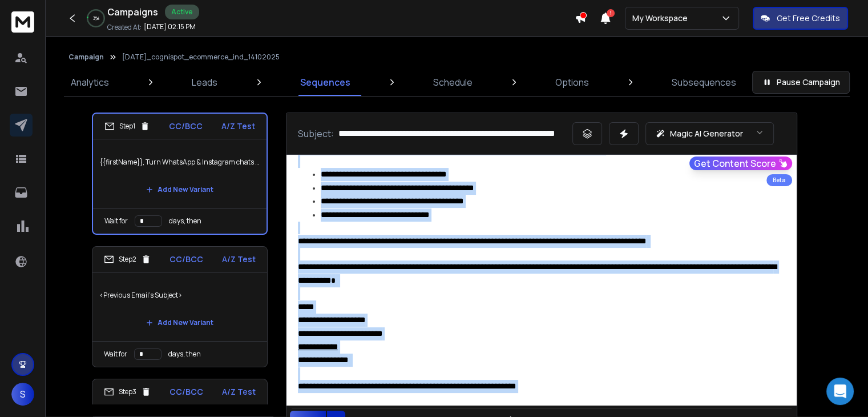 The image size is (868, 417). I want to click on a: Schedule, so click(452, 82).